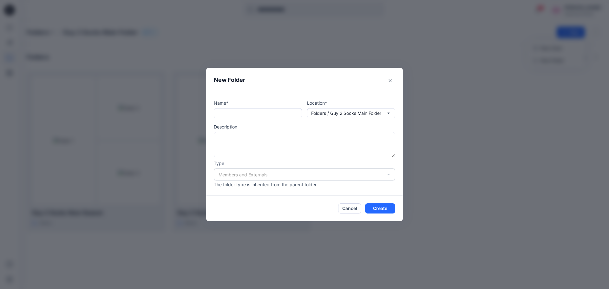  What do you see at coordinates (351, 113) in the screenshot?
I see `button: Folders / Guy 2 Socks Main Folder` at bounding box center [351, 113].